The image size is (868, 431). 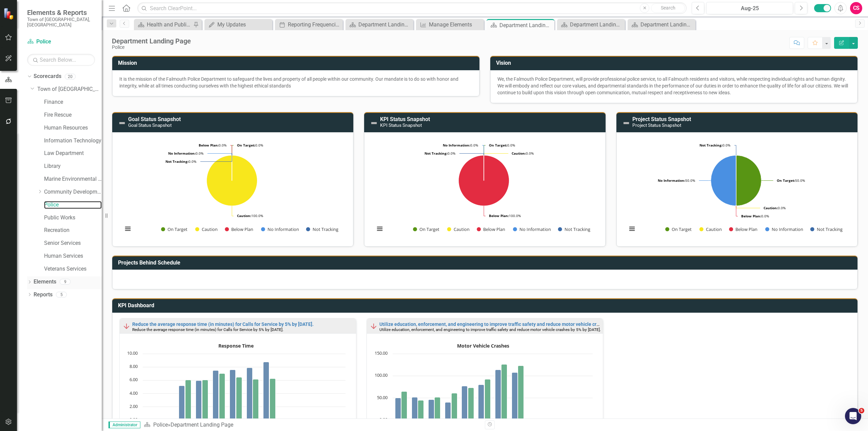 What do you see at coordinates (188, 400) in the screenshot?
I see `path: Mar-25, 6.06. Target.` at bounding box center [188, 400].